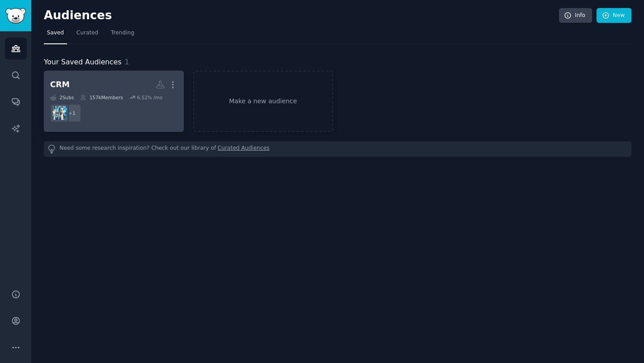  I want to click on span: 1, so click(127, 62).